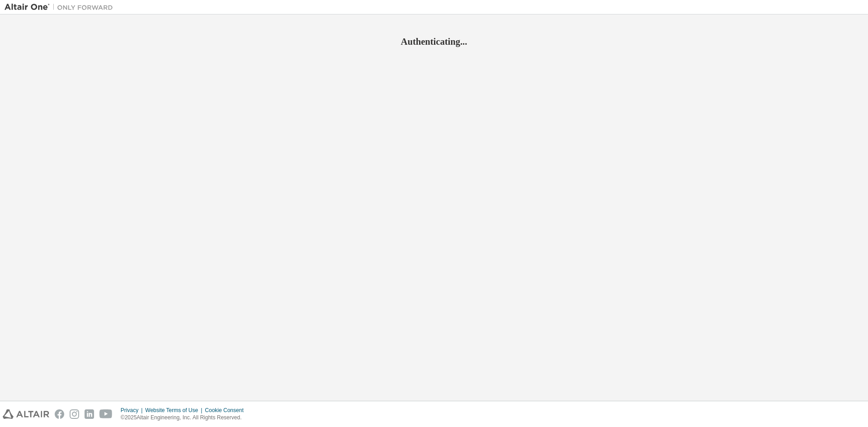  What do you see at coordinates (61, 7) in the screenshot?
I see `img: Altair One` at bounding box center [61, 7].